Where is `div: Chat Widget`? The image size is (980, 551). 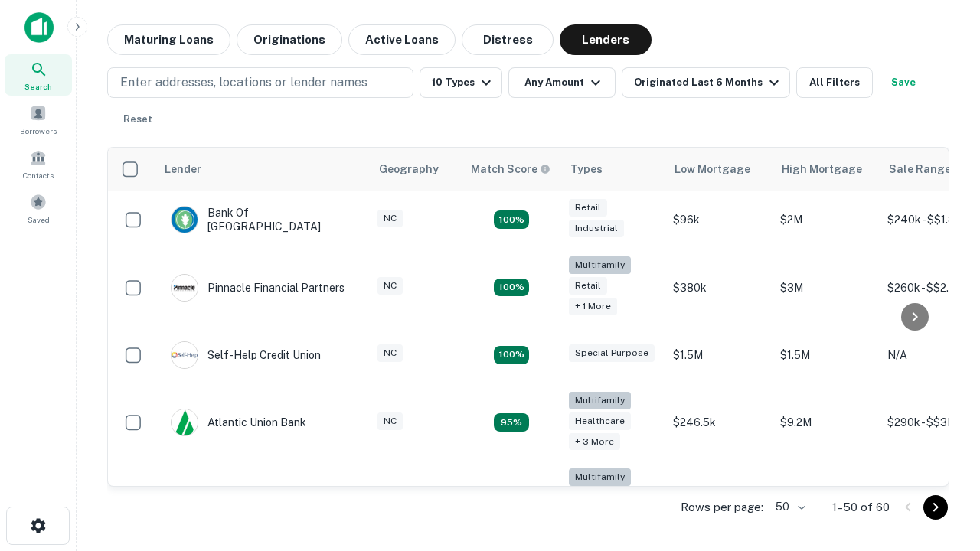
div: Chat Widget is located at coordinates (942, 417).